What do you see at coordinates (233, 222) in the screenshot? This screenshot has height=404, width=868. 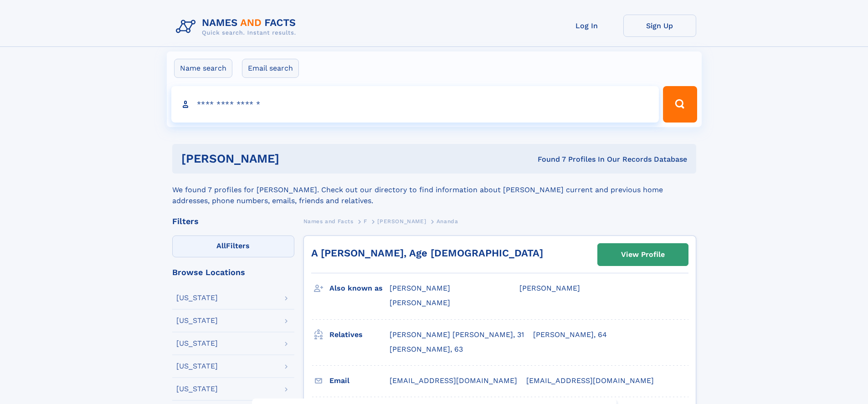 I see `div: Filters` at bounding box center [233, 222].